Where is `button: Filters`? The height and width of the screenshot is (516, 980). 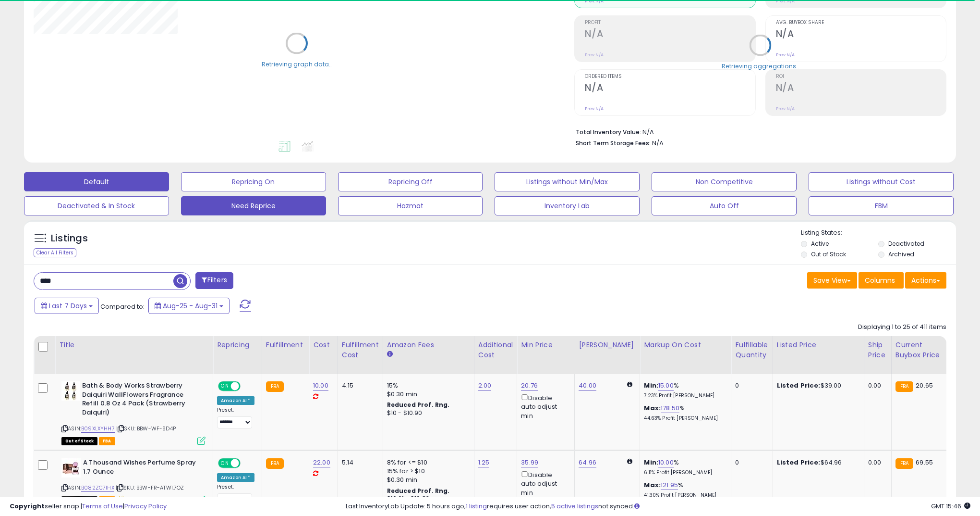 button: Filters is located at coordinates (214, 280).